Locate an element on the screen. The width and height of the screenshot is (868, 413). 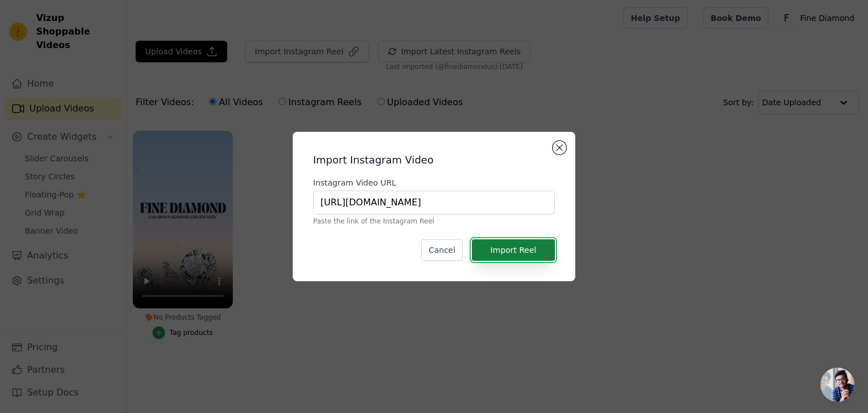
h2: Import Instagram Video is located at coordinates (434, 160).